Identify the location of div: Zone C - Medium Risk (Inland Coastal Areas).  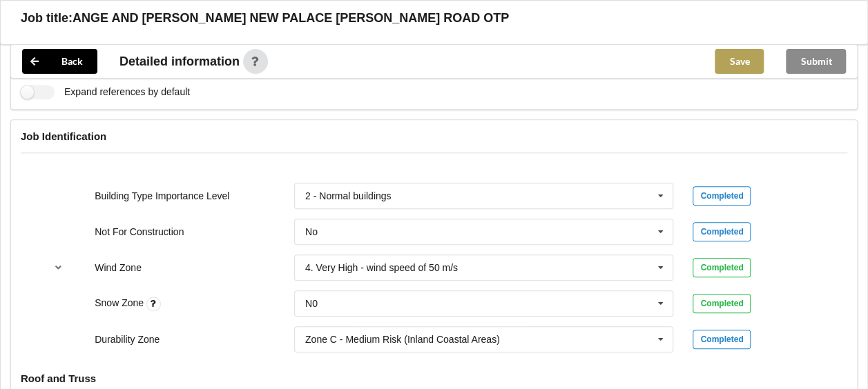
(402, 339).